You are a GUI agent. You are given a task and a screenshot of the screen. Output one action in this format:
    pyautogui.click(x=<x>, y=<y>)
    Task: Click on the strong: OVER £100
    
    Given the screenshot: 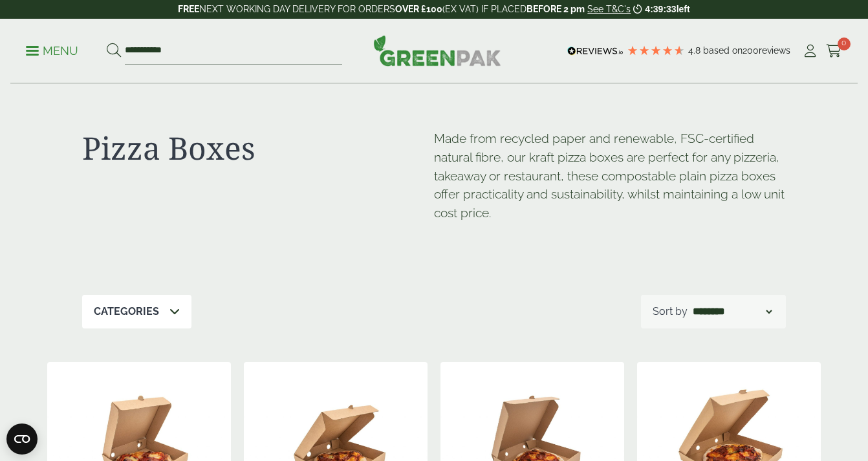 What is the action you would take?
    pyautogui.click(x=418, y=9)
    